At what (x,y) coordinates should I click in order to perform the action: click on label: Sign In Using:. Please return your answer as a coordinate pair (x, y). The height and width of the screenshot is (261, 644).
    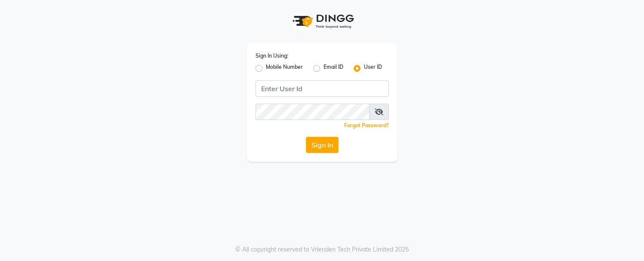
    Looking at the image, I should click on (272, 56).